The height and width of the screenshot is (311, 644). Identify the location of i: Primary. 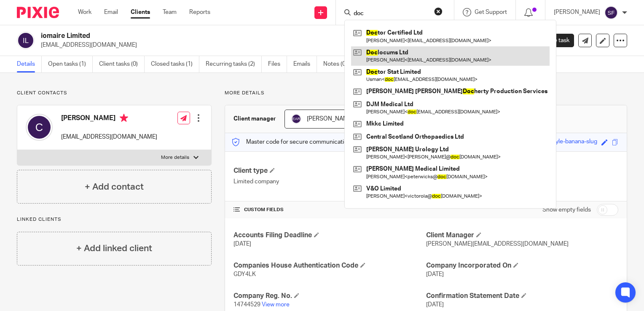
(124, 118).